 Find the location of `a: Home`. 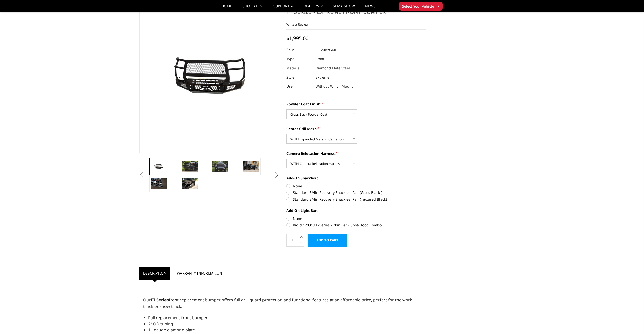

a: Home is located at coordinates (227, 8).